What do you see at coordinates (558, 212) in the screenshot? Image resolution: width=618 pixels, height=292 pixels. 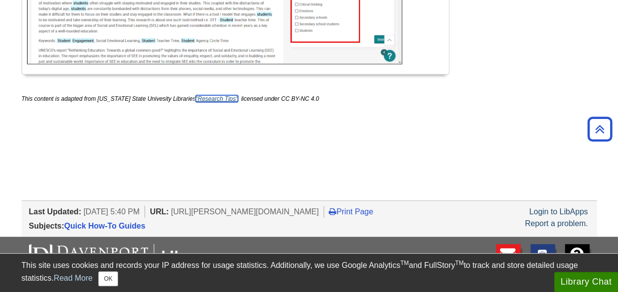 I see `a: Login to LibApps` at bounding box center [558, 212].